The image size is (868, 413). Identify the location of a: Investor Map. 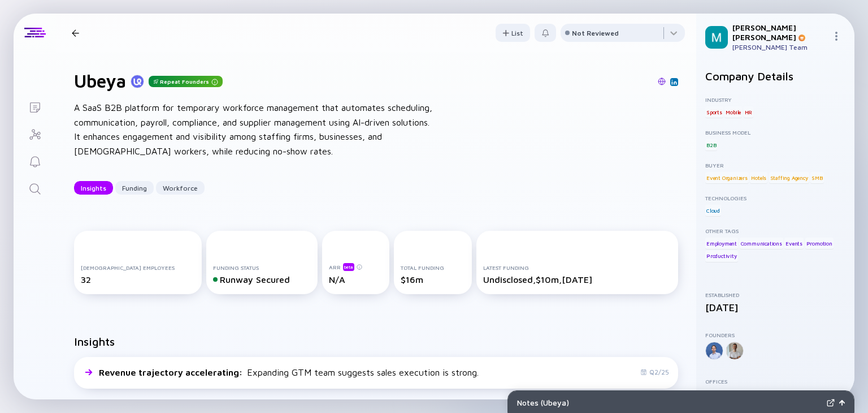
(35, 134).